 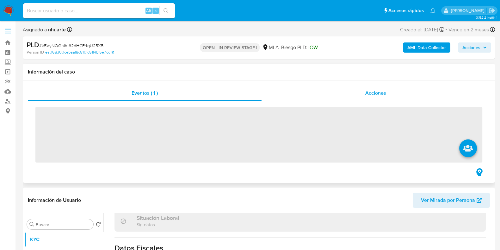 What do you see at coordinates (474, 47) in the screenshot?
I see `button: Acciones` at bounding box center [474, 47].